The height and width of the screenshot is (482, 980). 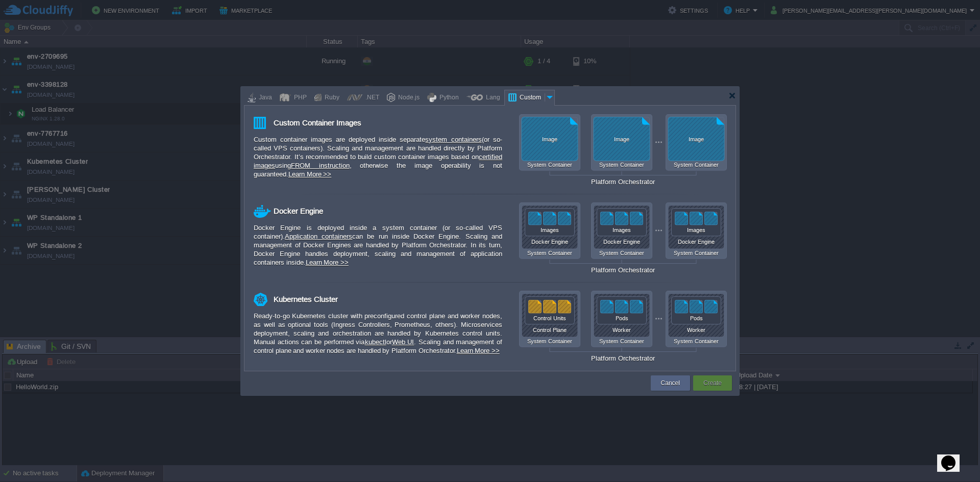 What do you see at coordinates (530, 98) in the screenshot?
I see `div: Custom` at bounding box center [530, 98].